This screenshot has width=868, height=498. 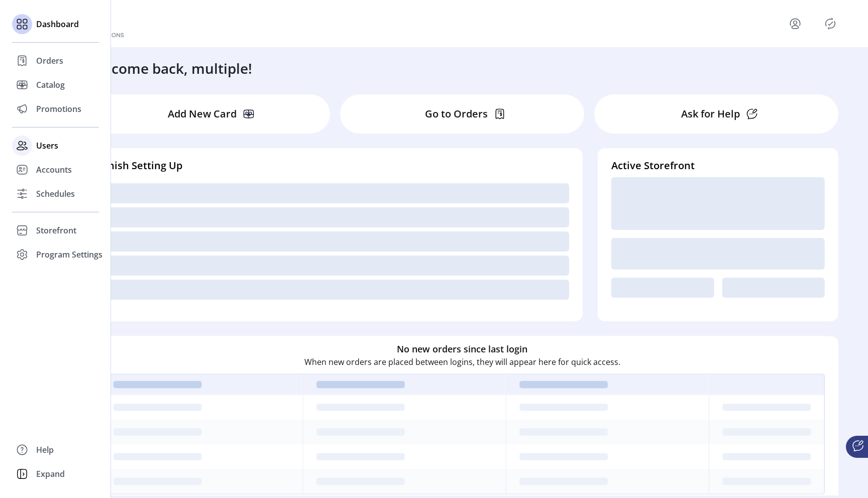 I want to click on button: menu, so click(x=795, y=23).